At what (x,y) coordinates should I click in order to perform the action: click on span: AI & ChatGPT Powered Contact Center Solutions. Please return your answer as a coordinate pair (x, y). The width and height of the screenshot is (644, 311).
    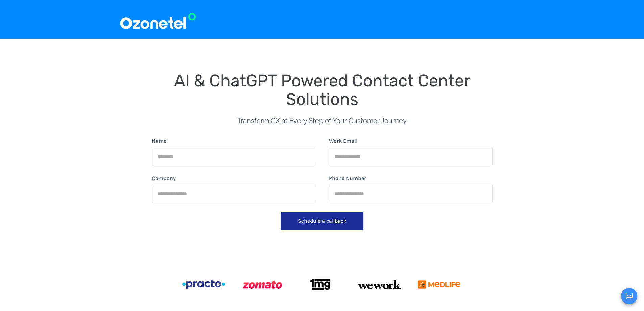
    Looking at the image, I should click on (324, 89).